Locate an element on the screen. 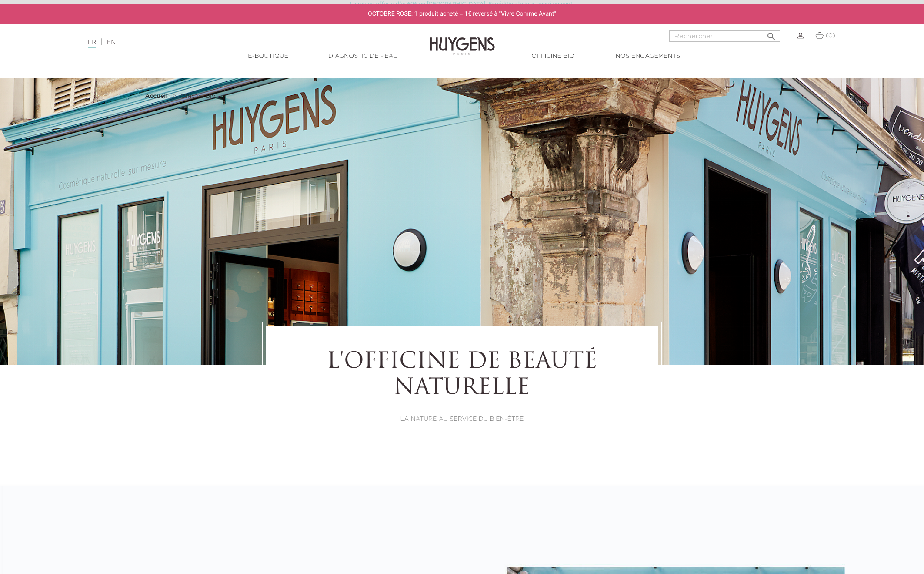  a: E-Boutique is located at coordinates (268, 56).